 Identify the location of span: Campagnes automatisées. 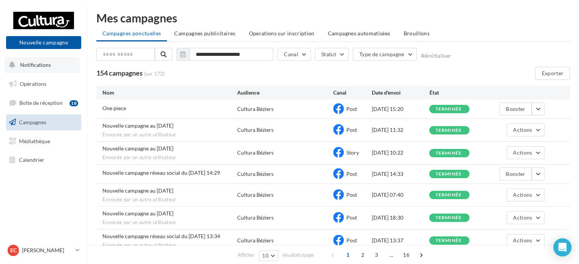
(359, 33).